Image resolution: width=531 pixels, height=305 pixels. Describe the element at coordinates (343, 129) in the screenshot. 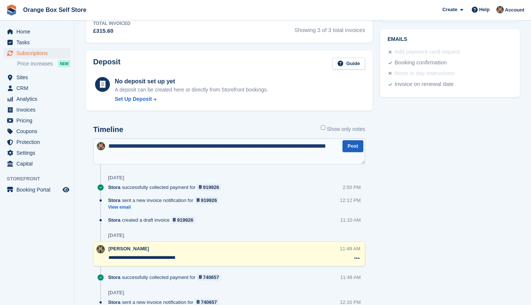

I see `label: Show only notes` at that location.